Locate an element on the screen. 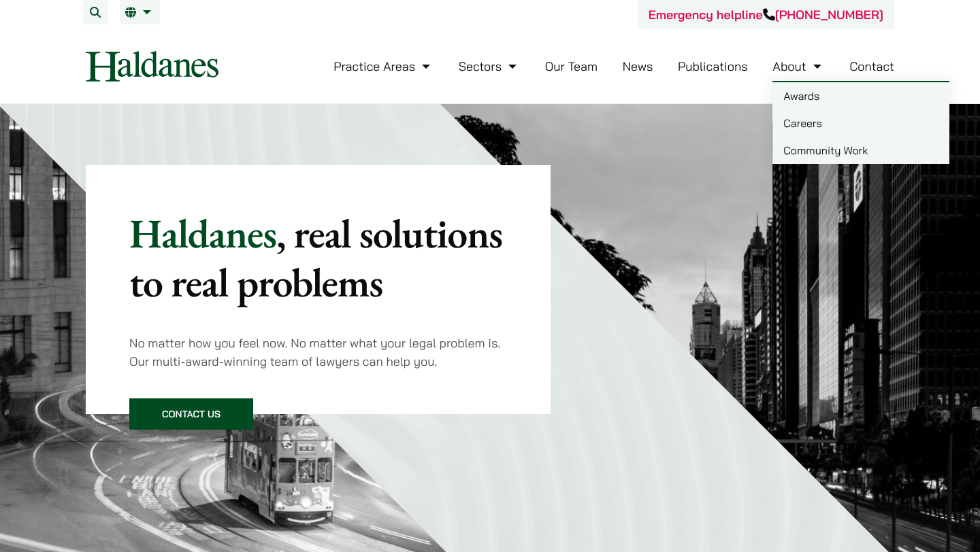 The width and height of the screenshot is (980, 552). a: Practice Areas is located at coordinates (383, 66).